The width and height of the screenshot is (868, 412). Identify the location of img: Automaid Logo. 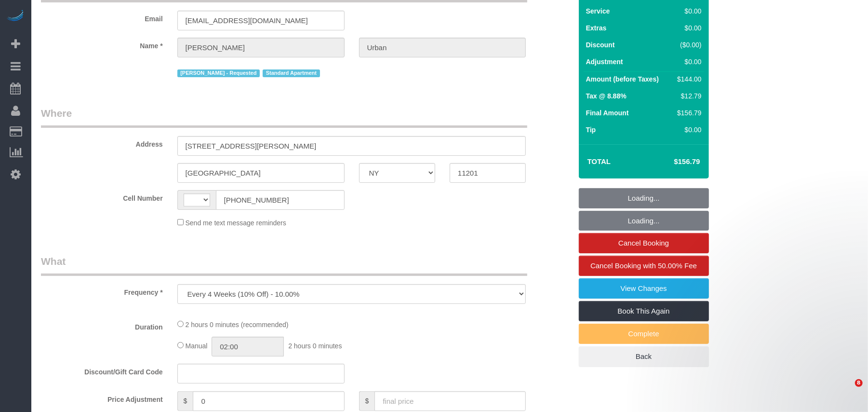
(15, 17).